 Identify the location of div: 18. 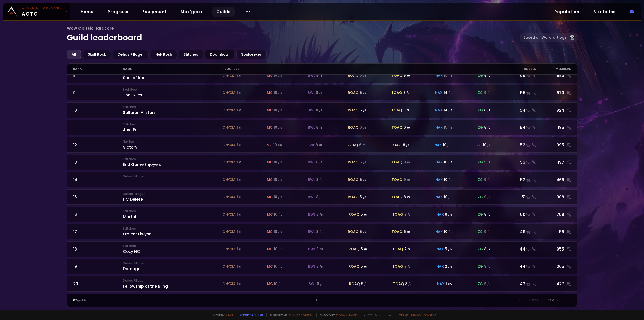
(98, 249).